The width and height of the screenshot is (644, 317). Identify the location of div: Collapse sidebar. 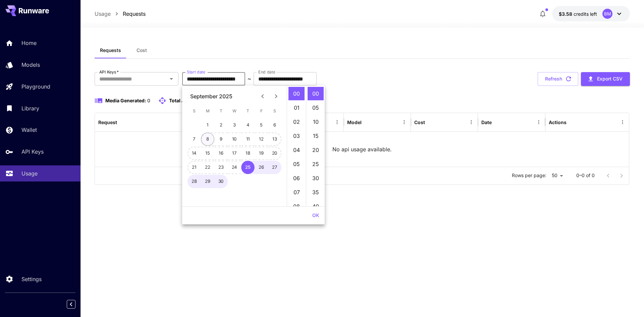
(76, 304).